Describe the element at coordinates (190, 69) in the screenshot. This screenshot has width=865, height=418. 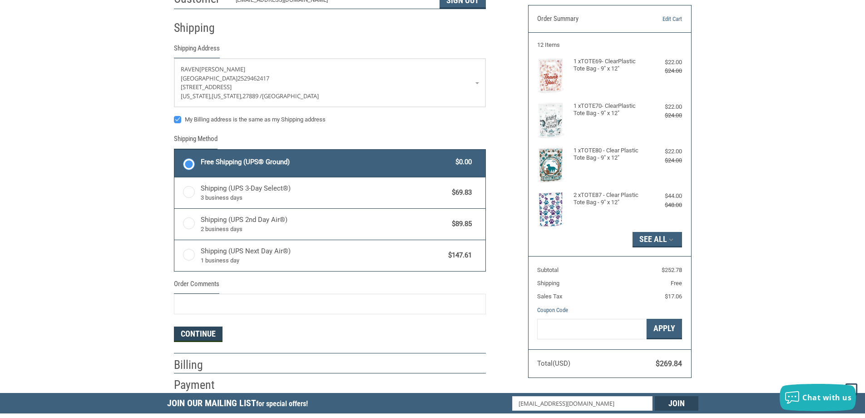
I see `span: Raven` at that location.